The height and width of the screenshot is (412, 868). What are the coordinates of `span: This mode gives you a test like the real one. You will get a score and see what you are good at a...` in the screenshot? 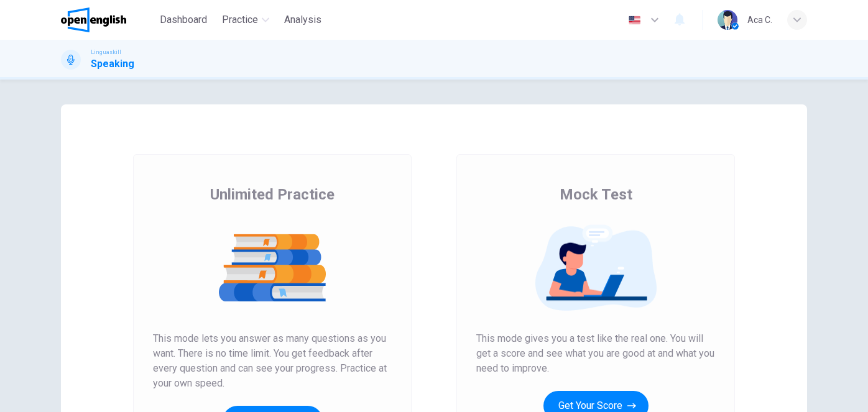 It's located at (595, 353).